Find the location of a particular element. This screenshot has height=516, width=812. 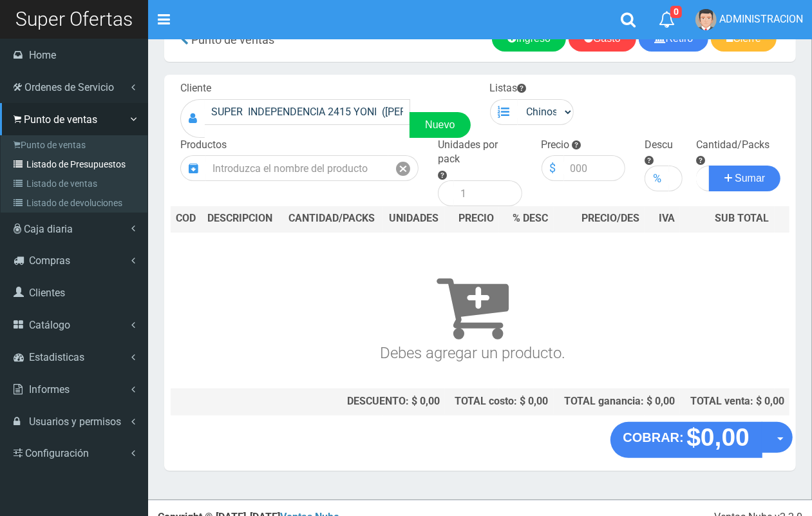

button: COBRAR: $0,00 is located at coordinates (687, 441).